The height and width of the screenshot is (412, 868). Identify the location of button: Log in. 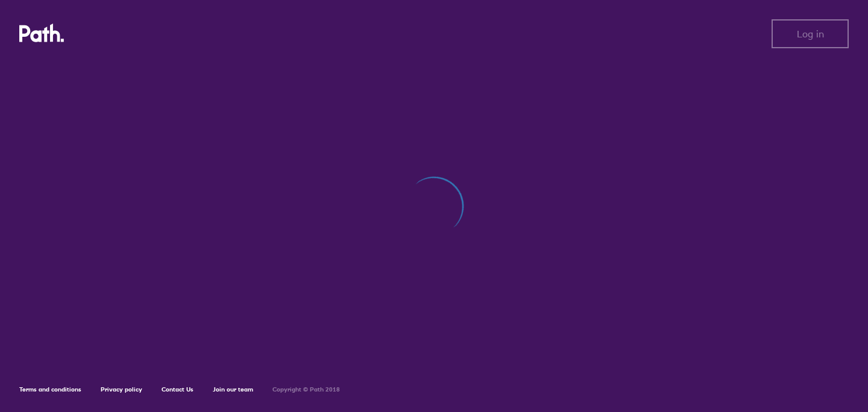
(810, 34).